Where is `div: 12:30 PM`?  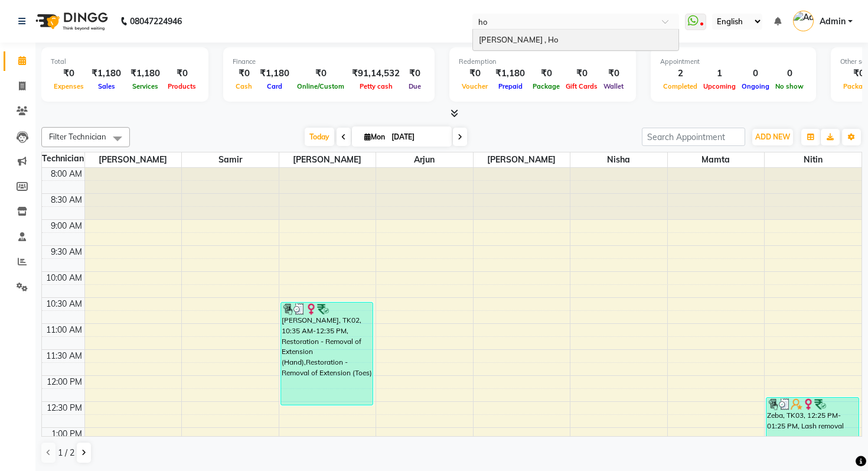
div: 12:30 PM is located at coordinates (64, 408).